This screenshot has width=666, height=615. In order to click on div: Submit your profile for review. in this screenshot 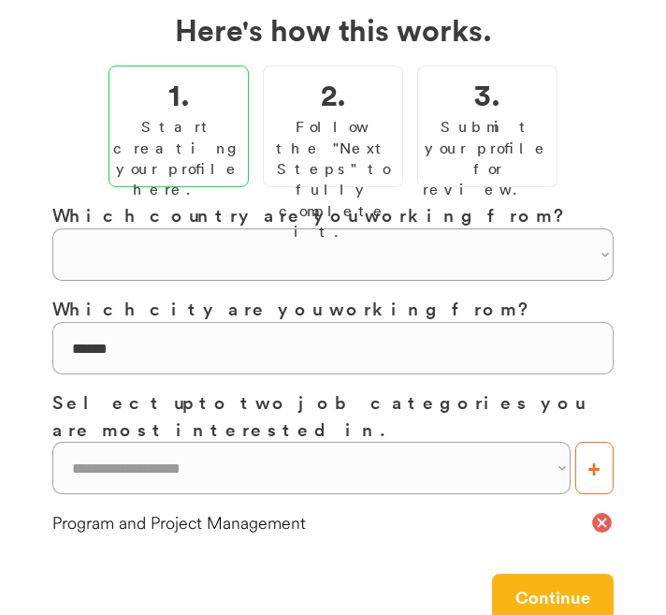, I will do `click(487, 158)`.